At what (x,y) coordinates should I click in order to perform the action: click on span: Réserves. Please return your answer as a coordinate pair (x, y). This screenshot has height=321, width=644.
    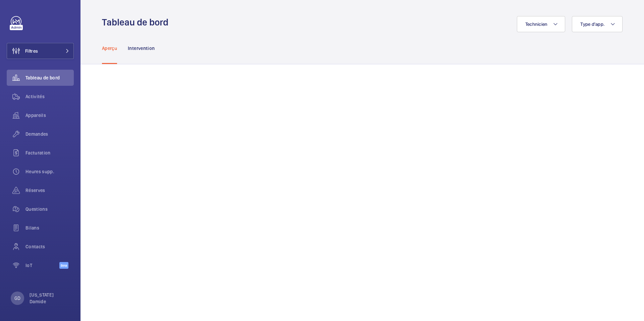
    Looking at the image, I should click on (50, 190).